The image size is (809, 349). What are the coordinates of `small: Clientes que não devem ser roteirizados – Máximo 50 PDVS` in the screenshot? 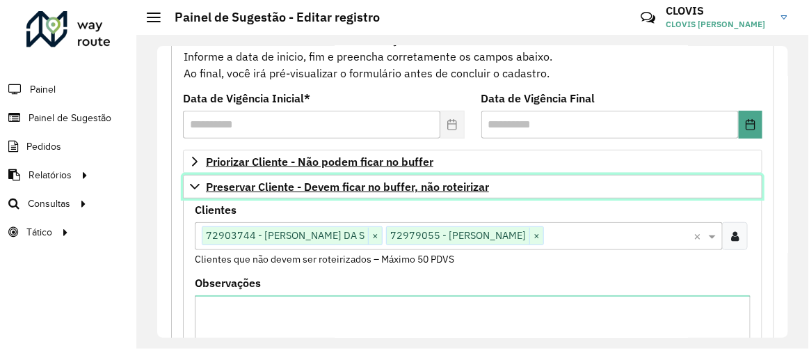 It's located at (324, 259).